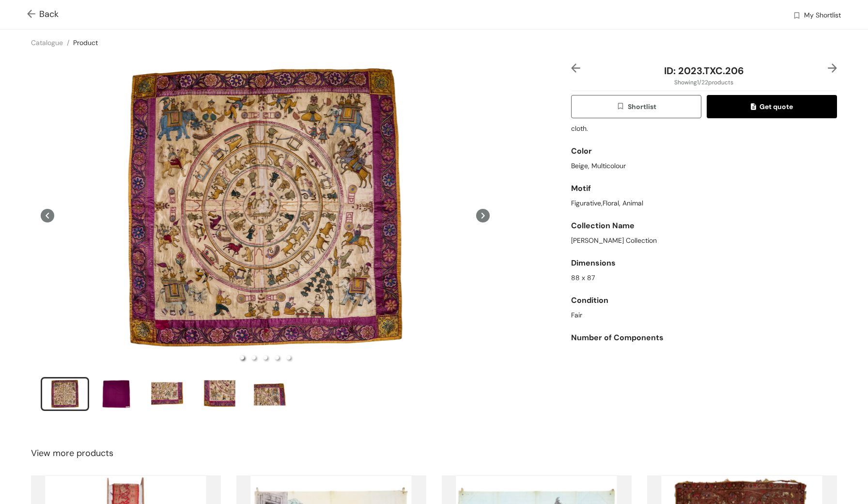 This screenshot has width=868, height=504. What do you see at coordinates (833, 68) in the screenshot?
I see `img: right` at bounding box center [833, 68].